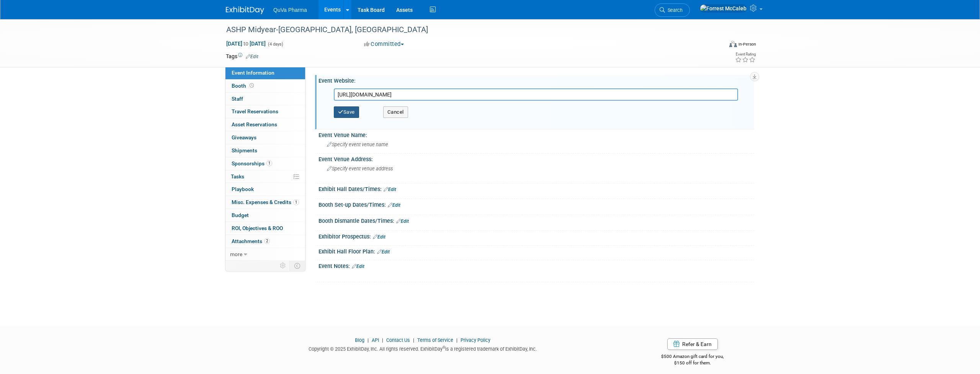 The height and width of the screenshot is (374, 980). Describe the element at coordinates (536, 94) in the screenshot. I see `input: Enter URL` at that location.